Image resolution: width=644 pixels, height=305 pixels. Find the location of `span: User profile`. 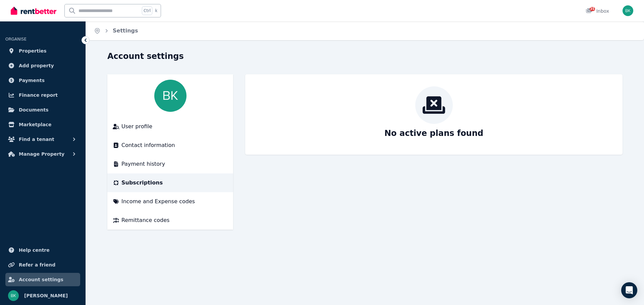

span: User profile is located at coordinates (137, 127).